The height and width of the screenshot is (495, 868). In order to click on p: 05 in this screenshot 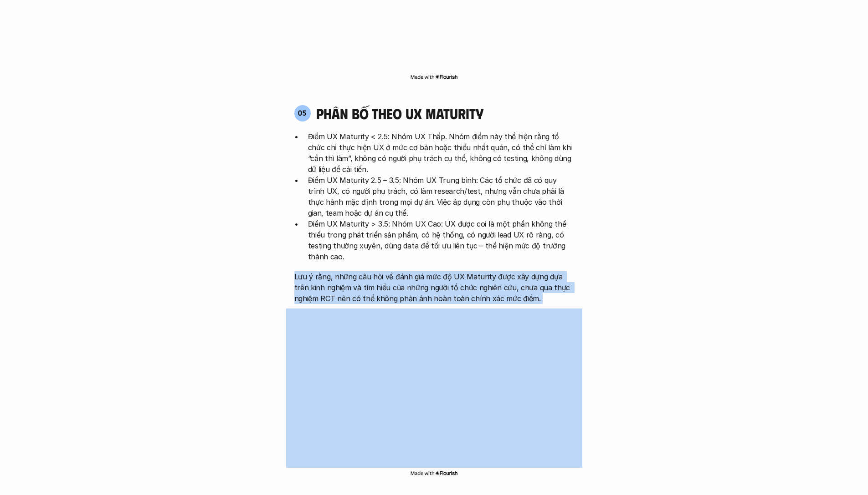, I will do `click(302, 113)`.